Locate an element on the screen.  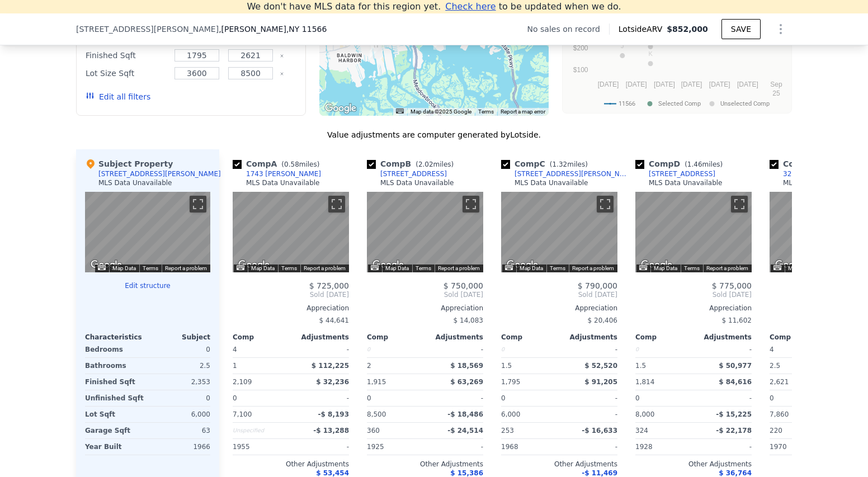
text: $200 is located at coordinates (581, 48).